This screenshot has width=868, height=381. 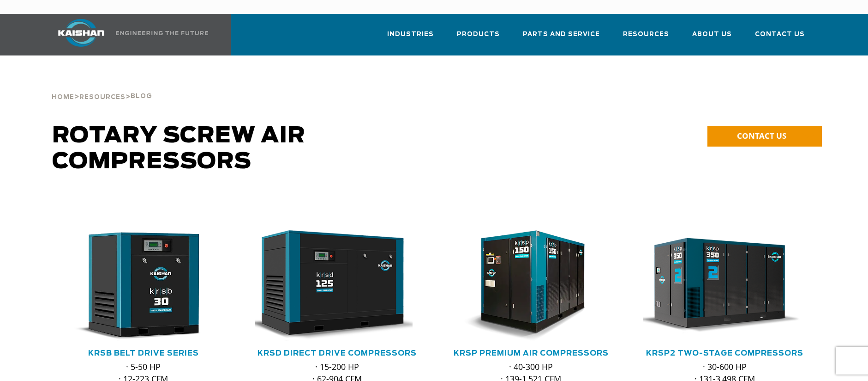 I want to click on span: Blog, so click(x=141, y=96).